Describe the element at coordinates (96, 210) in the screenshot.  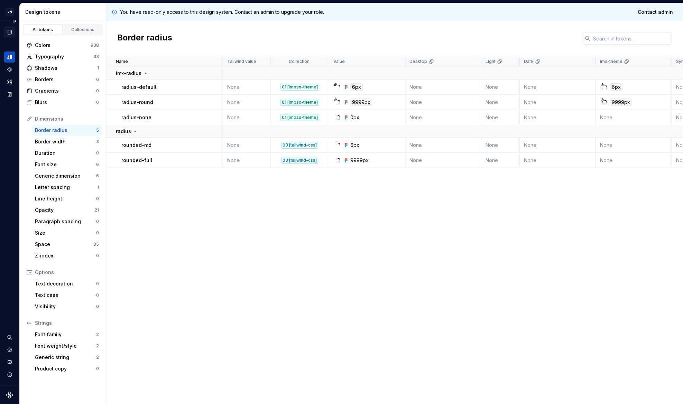
I see `div: 21` at that location.